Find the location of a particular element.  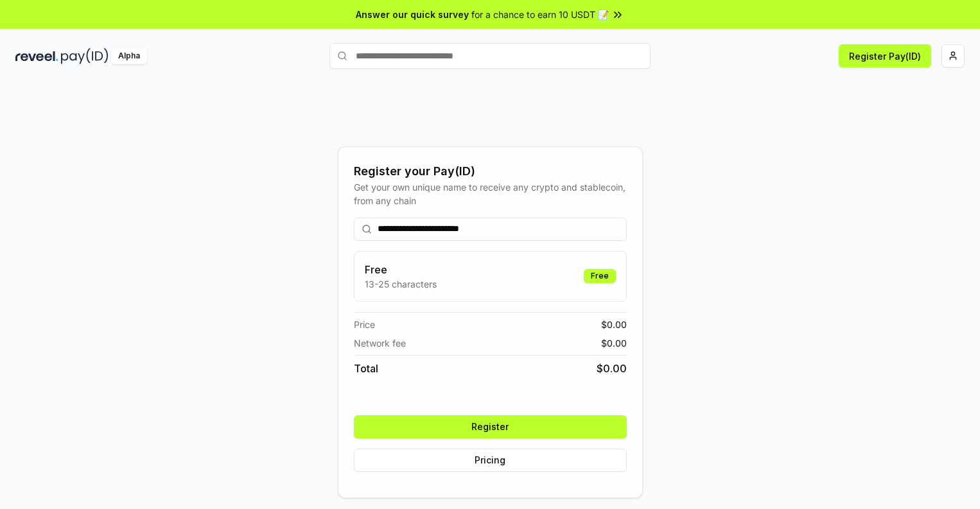

img: reveel_dark is located at coordinates (37, 56).